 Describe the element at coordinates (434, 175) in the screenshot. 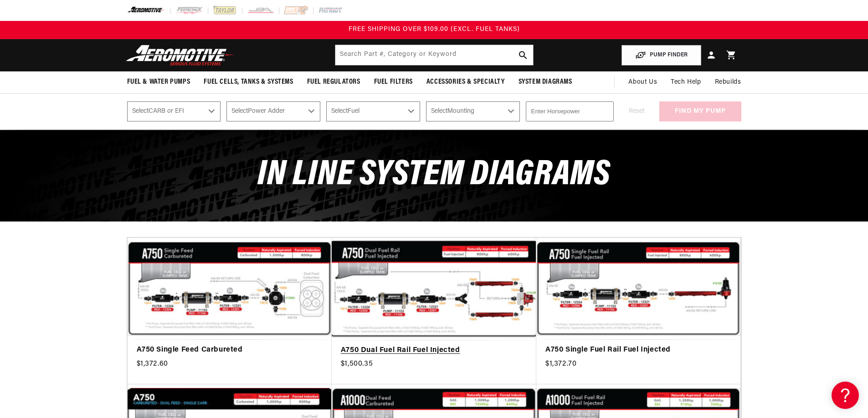

I see `span: In Line System Diagrams` at that location.